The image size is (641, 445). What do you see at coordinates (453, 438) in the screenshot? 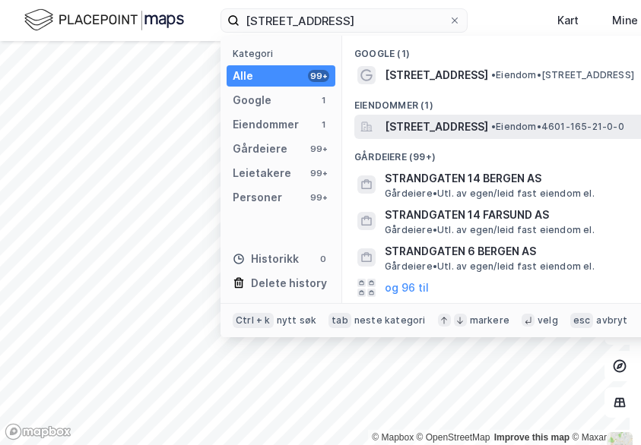
I see `a: OpenStreetMap` at bounding box center [453, 438].